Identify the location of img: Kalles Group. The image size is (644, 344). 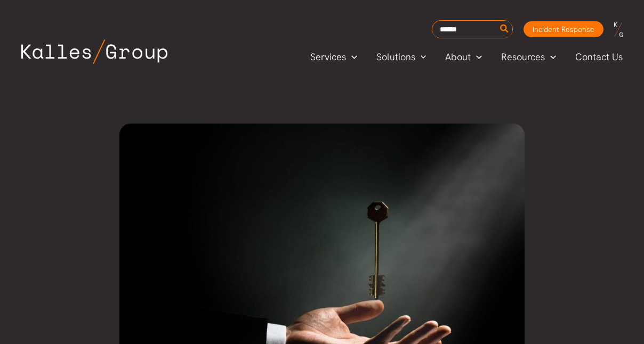
(94, 52).